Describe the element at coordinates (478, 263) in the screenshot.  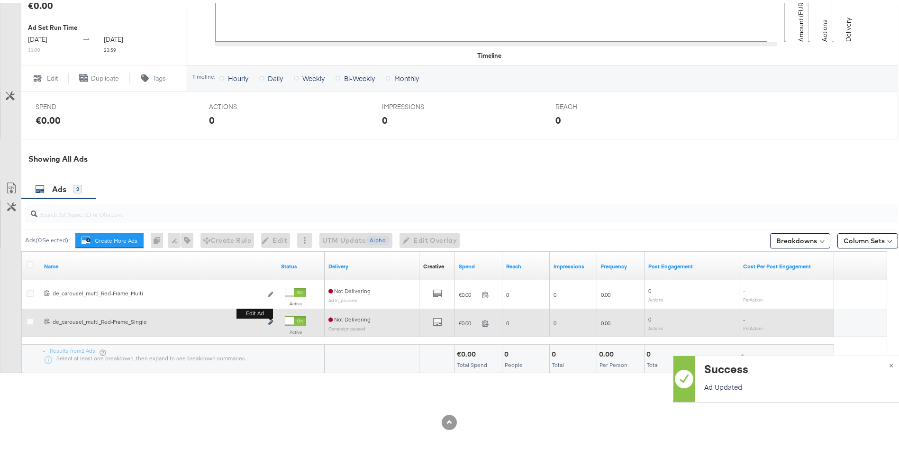
I see `a: The total amount spent to date.` at that location.